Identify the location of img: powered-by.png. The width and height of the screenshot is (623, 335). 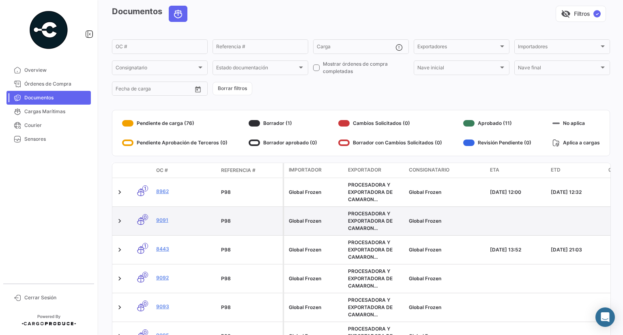
(49, 30).